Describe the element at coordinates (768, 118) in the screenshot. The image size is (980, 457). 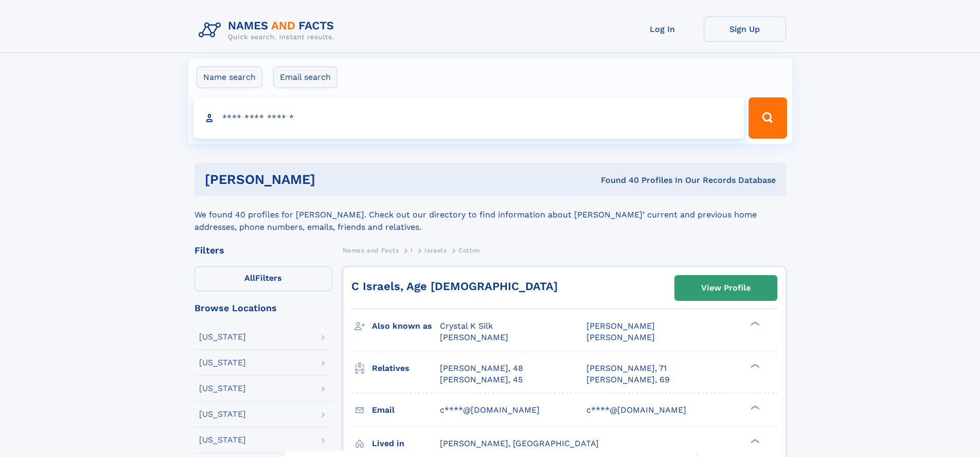
I see `button: Search Button` at that location.